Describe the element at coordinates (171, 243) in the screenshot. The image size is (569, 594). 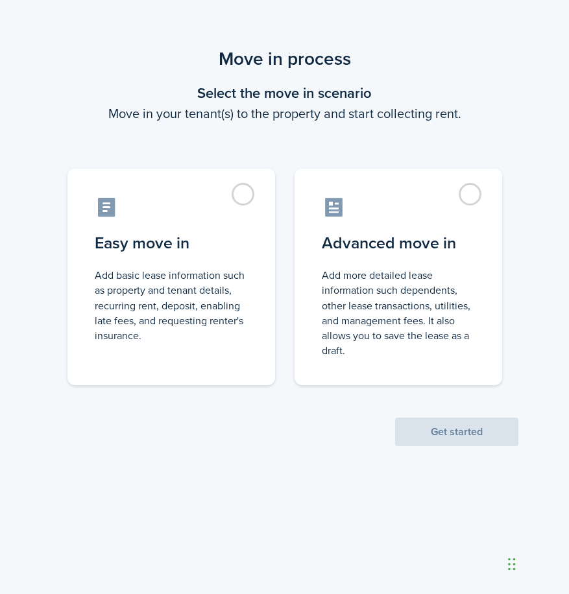
I see `control-radio-card-title: Easy move in` at that location.